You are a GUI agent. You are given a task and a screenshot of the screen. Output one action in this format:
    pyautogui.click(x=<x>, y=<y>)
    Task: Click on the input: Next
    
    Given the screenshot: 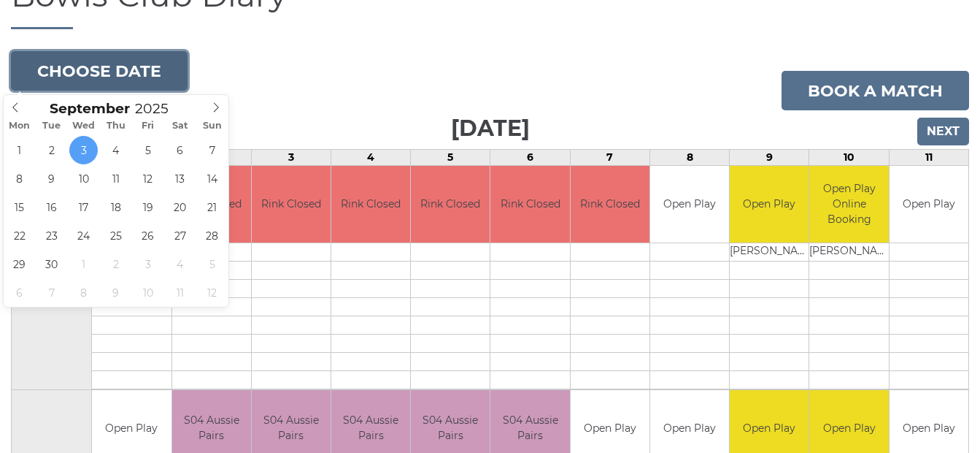 What is the action you would take?
    pyautogui.click(x=943, y=131)
    